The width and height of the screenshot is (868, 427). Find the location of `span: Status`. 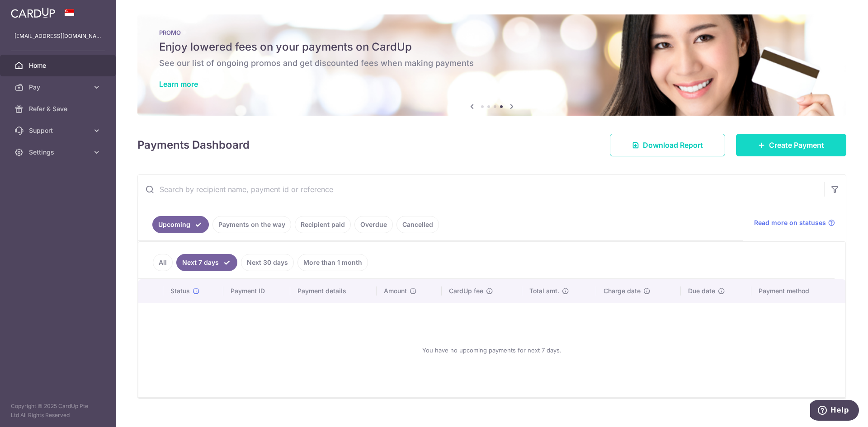

span: Status is located at coordinates (180, 291).